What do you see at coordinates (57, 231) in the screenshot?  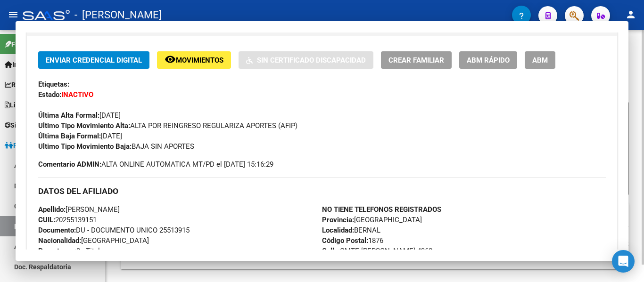 I see `strong: Documento:` at bounding box center [57, 231].